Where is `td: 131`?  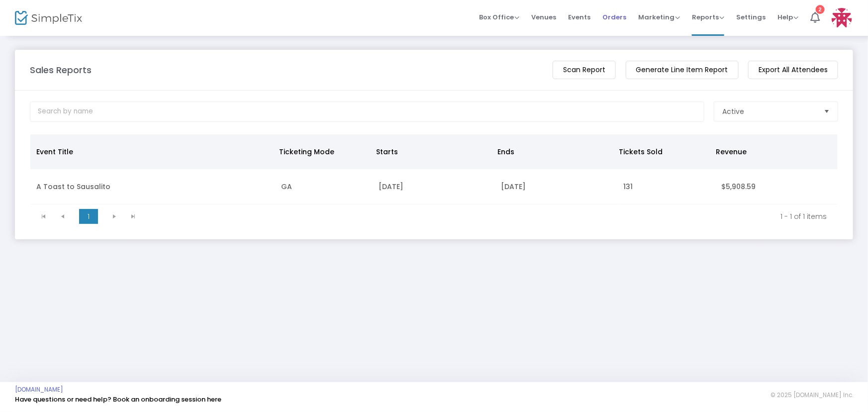
td: 131 is located at coordinates (666, 187).